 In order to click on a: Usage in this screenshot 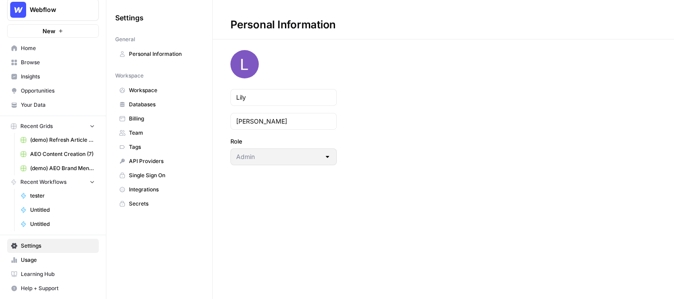, I will do `click(53, 260)`.